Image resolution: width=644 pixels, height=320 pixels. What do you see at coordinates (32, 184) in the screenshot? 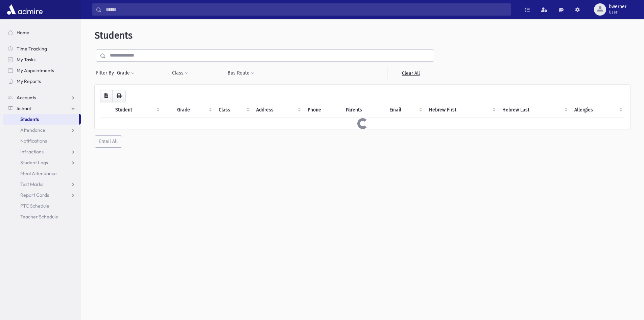
I see `span: Test Marks` at bounding box center [32, 184].